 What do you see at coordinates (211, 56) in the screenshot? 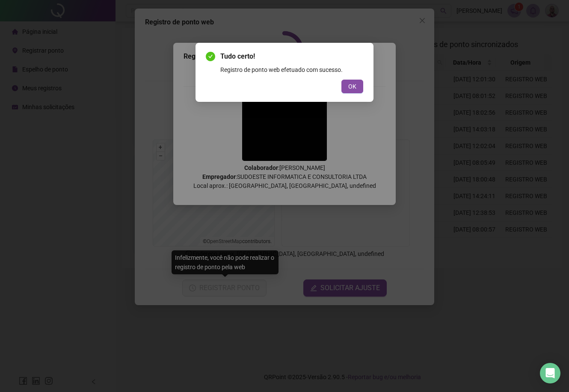
I see `span: check-circle` at bounding box center [211, 56].